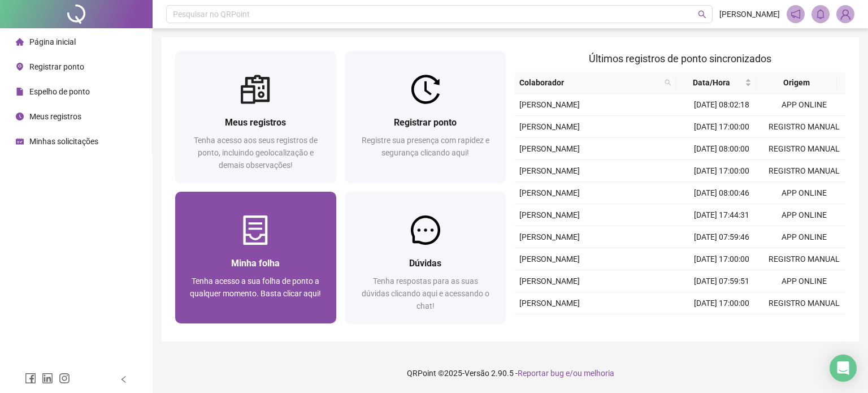 This screenshot has width=868, height=393. I want to click on span: Últimos registros de ponto sincronizados, so click(680, 58).